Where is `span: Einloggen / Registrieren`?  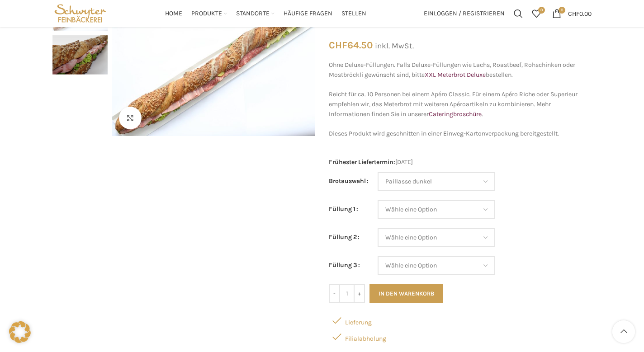
span: Einloggen / Registrieren is located at coordinates (464, 14).